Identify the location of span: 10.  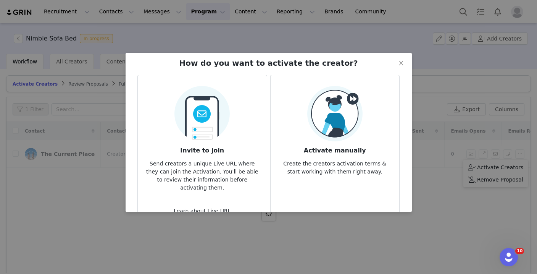
(519, 251).